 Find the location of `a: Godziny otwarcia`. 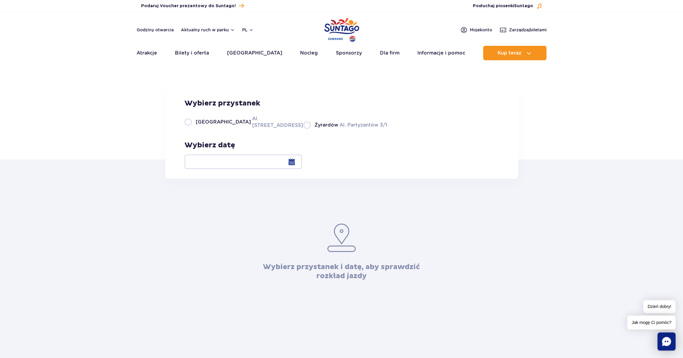

a: Godziny otwarcia is located at coordinates (155, 30).